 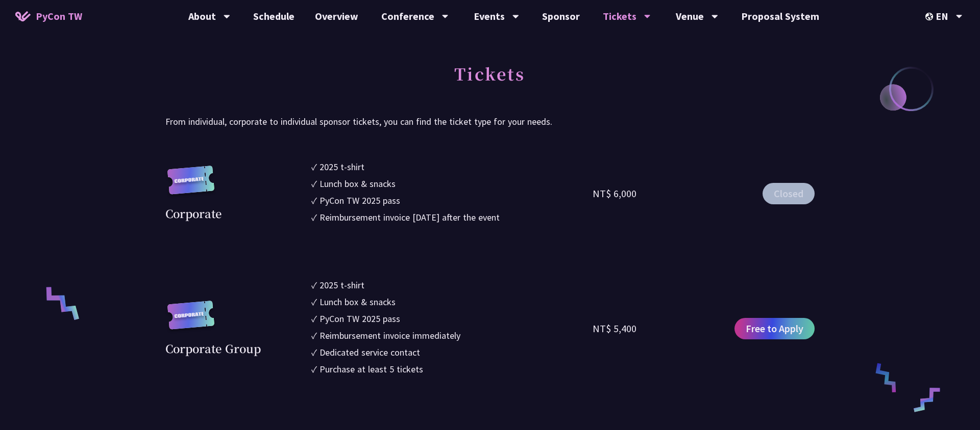 What do you see at coordinates (370, 369) in the screenshot?
I see `div: Purchase at least 5 tickets` at bounding box center [370, 369].